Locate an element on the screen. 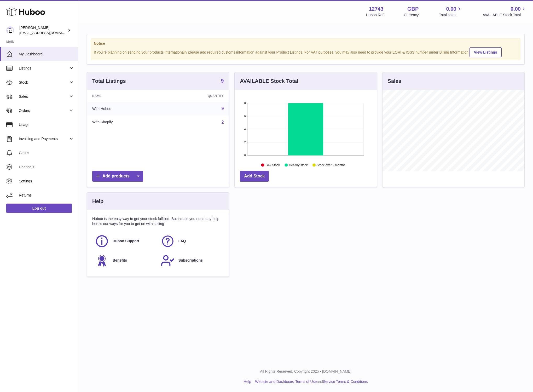 This screenshot has width=533, height=392. a: Help is located at coordinates (248, 381).